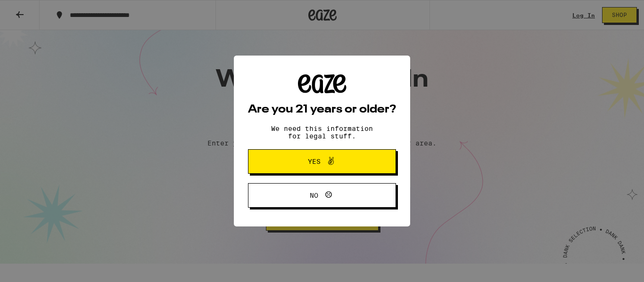 The height and width of the screenshot is (282, 644). I want to click on h2: Are you 21 years or older?, so click(322, 110).